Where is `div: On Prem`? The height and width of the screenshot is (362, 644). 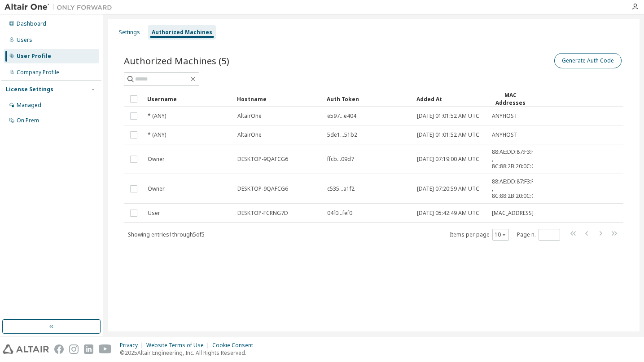
div: On Prem is located at coordinates (28, 121).